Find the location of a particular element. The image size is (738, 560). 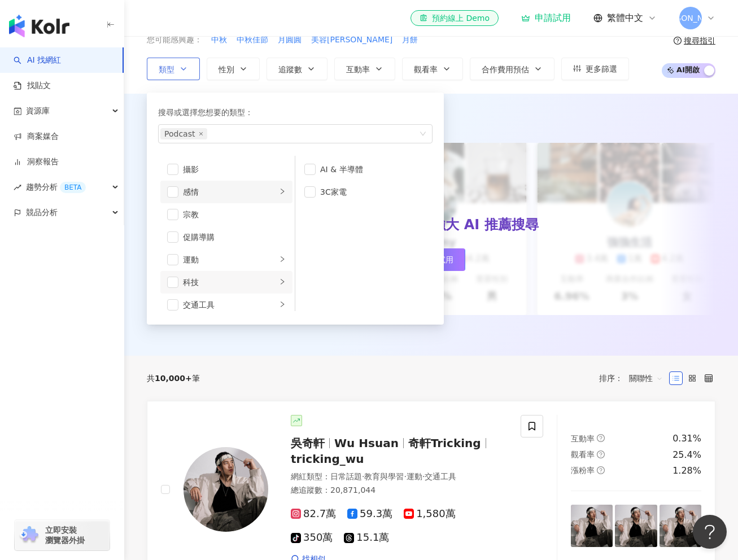

div: 1.28% is located at coordinates (687, 471).